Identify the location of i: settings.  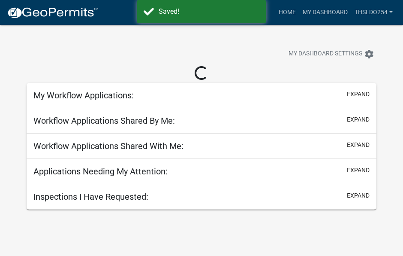
(369, 54).